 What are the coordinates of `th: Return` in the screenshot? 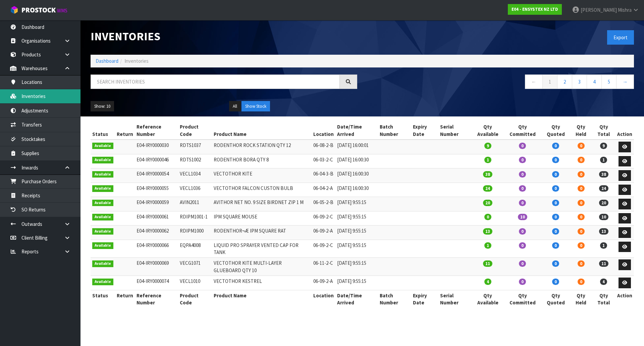 It's located at (125, 299).